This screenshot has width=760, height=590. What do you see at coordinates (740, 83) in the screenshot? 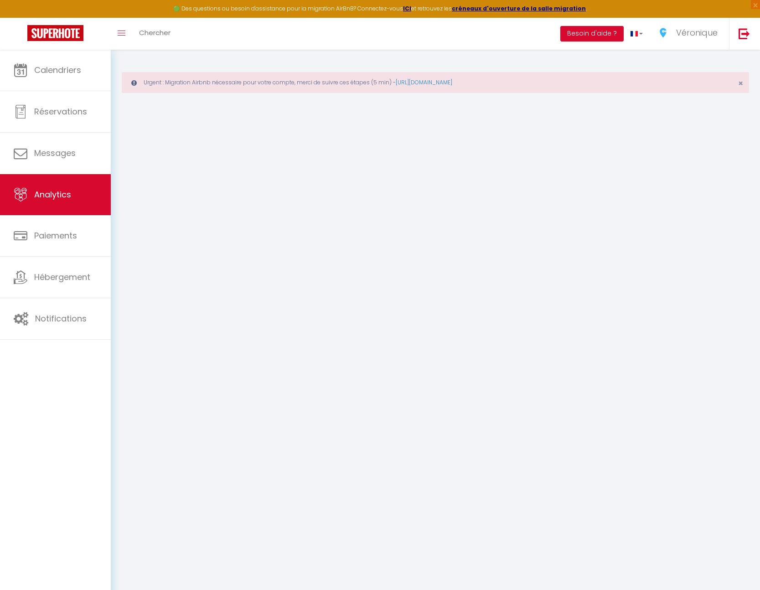
I see `button: Close` at bounding box center [740, 83].